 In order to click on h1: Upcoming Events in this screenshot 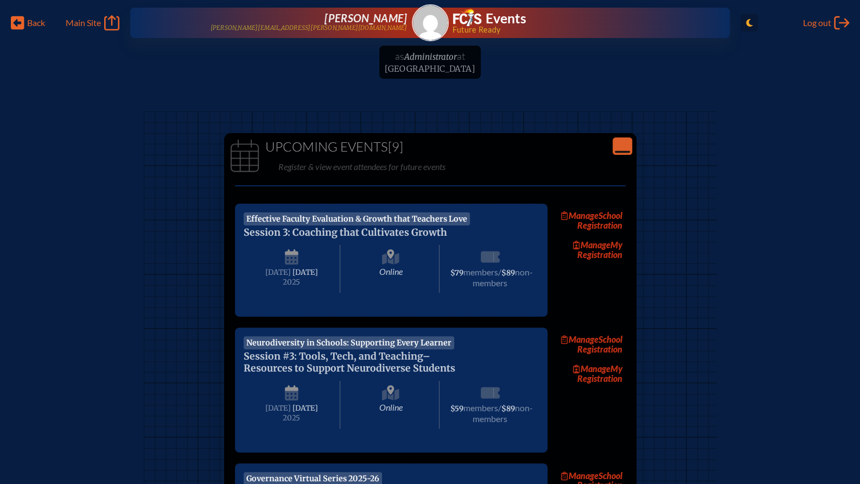, I will do `click(430, 147)`.